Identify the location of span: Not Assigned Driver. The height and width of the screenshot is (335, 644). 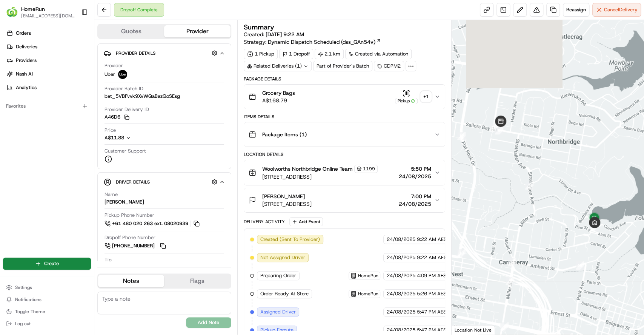
(283, 257).